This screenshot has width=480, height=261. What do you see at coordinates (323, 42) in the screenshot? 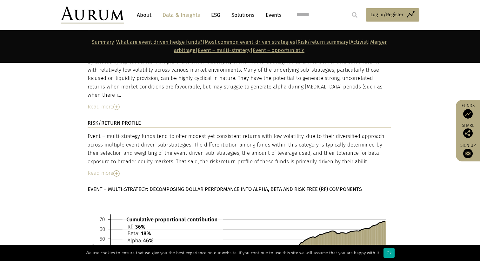
I see `a: Risk/return summary` at bounding box center [323, 42].